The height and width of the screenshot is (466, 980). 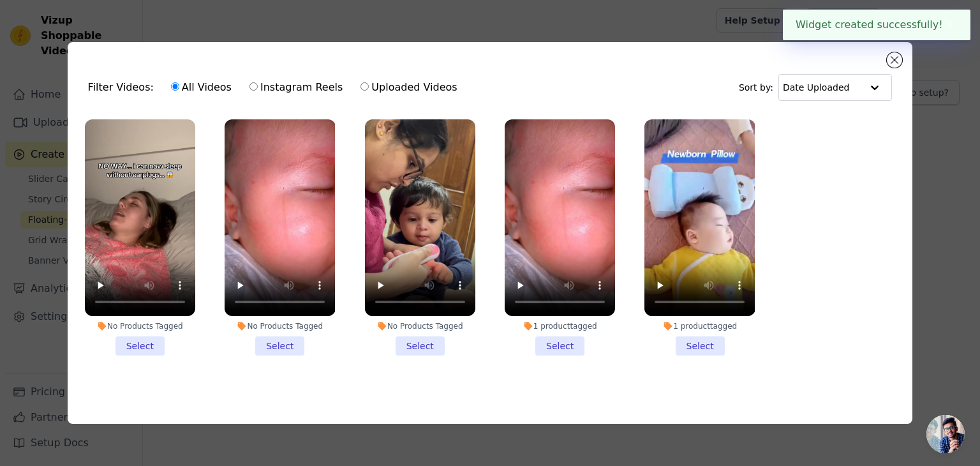 I want to click on label: Instagram Reels, so click(x=296, y=87).